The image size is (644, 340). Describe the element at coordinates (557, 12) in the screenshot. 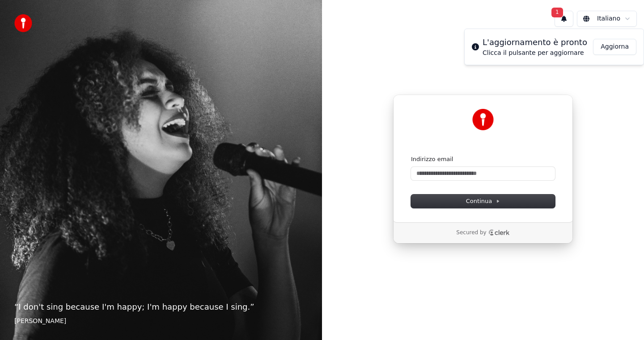

I see `span: 1` at that location.